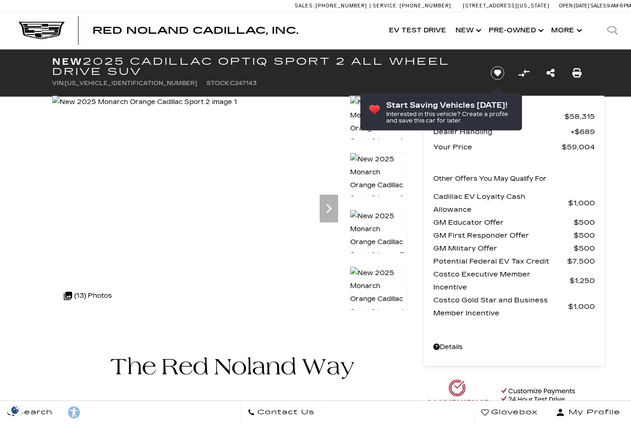 This screenshot has width=631, height=424. Describe the element at coordinates (501, 306) in the screenshot. I see `span: Costco Gold Star and Business Member Incentive` at that location.